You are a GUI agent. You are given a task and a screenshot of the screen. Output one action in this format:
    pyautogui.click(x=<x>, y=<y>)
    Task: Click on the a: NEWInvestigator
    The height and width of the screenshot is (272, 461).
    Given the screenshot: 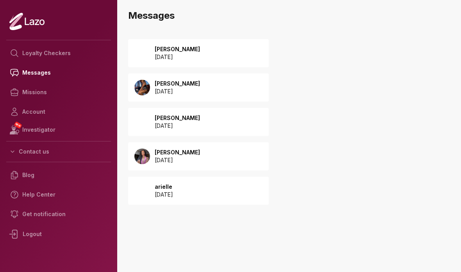 What is the action you would take?
    pyautogui.click(x=59, y=130)
    